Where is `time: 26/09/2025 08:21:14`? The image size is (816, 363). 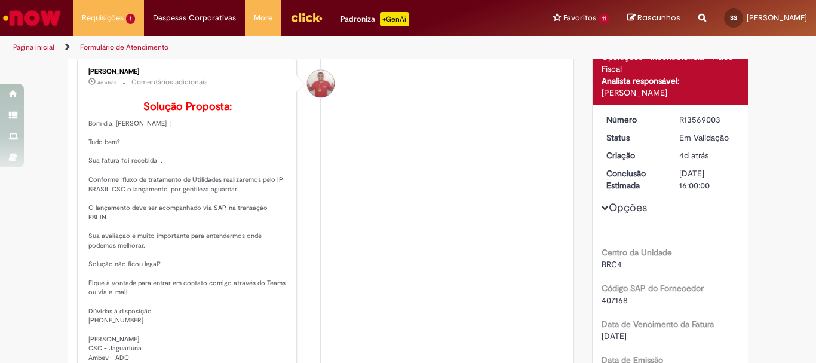 time: 26/09/2025 08:21:14 is located at coordinates (107, 82).